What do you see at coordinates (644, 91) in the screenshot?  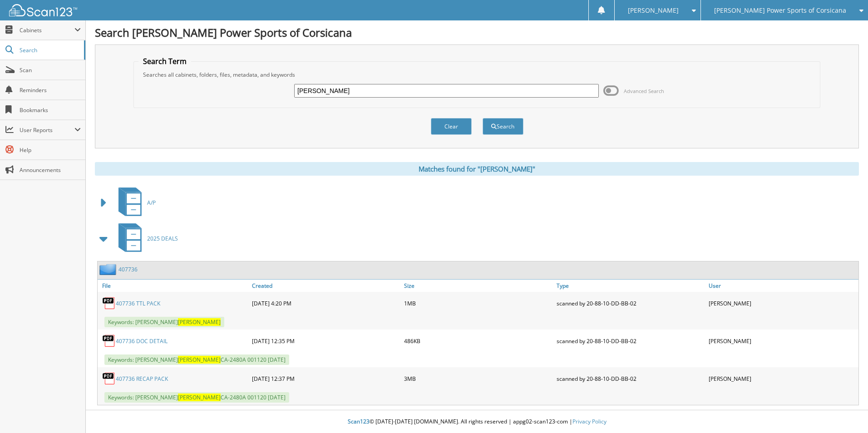 I see `span: Advanced Search` at bounding box center [644, 91].